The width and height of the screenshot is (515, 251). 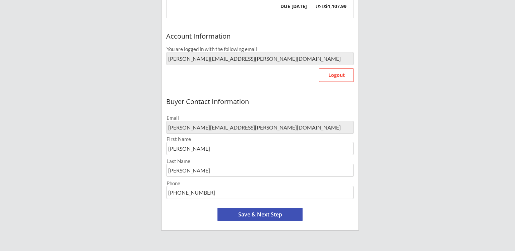 What do you see at coordinates (260, 214) in the screenshot?
I see `button: Save & Next Step` at bounding box center [260, 214].